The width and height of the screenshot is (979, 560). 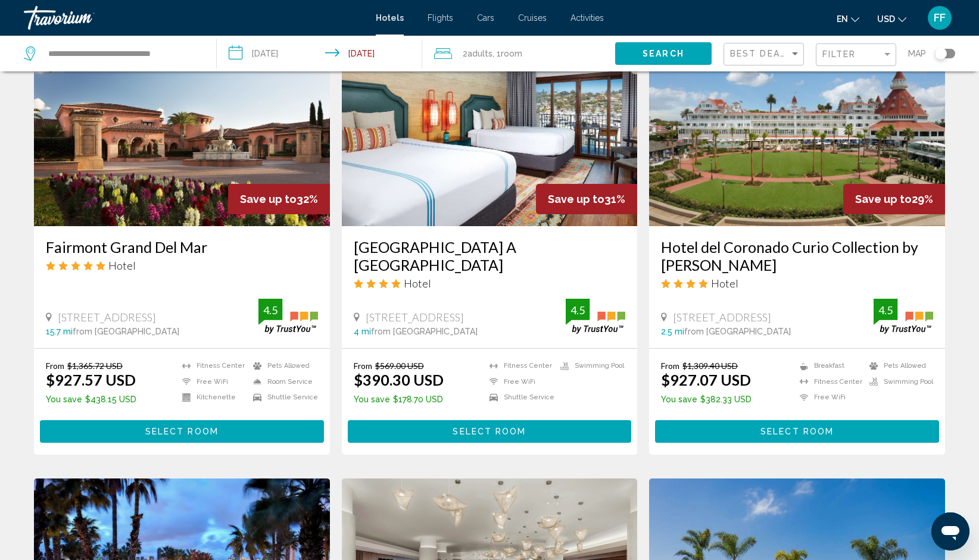 I want to click on p: $438.15 USD, so click(x=91, y=399).